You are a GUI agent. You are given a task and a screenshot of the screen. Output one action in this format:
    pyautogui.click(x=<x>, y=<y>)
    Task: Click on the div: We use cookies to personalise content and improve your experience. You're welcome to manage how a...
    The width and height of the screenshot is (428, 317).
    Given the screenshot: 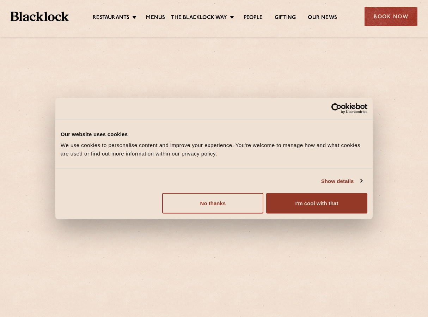 What is the action you would take?
    pyautogui.click(x=214, y=149)
    